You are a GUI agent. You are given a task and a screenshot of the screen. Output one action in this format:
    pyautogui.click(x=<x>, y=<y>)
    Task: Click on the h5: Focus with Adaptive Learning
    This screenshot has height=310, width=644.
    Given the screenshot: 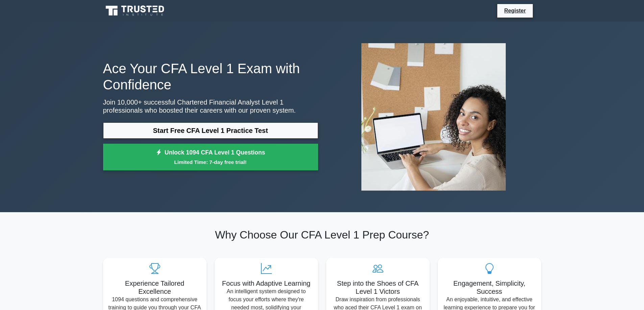 What is the action you would take?
    pyautogui.click(x=266, y=284)
    